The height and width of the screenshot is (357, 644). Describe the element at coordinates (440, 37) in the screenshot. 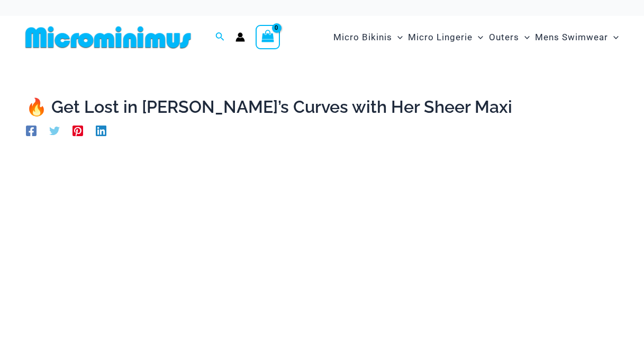

I see `span: Micro Lingerie` at that location.